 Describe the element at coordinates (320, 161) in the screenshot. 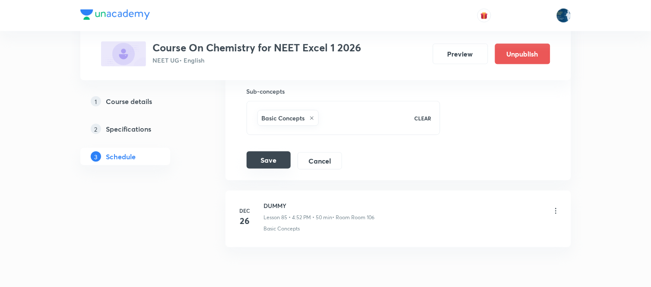

I see `button: Cancel` at that location.